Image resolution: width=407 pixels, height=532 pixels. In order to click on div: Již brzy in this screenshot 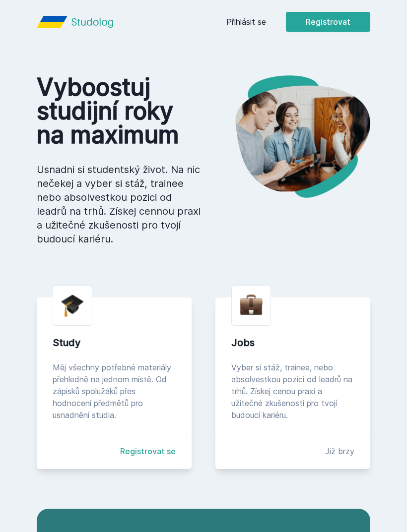, I will do `click(339, 452)`.